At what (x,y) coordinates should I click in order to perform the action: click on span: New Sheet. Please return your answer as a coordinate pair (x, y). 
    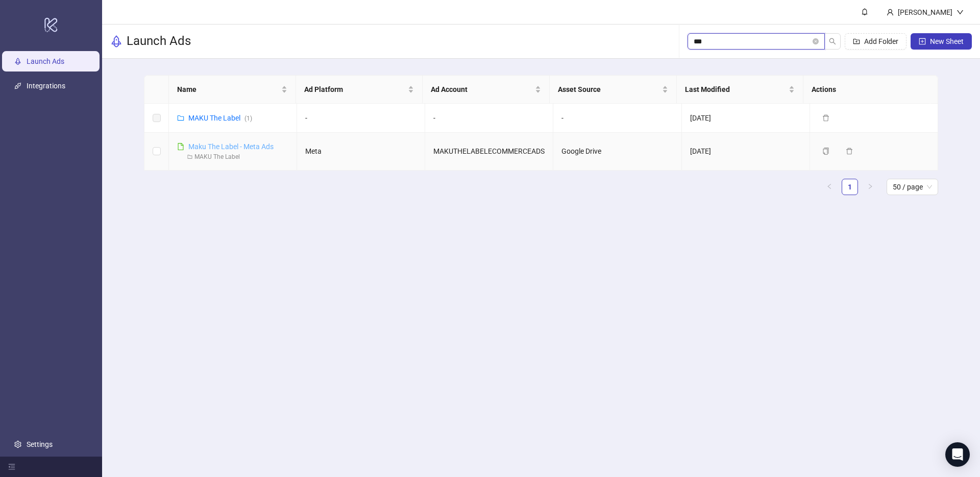
    Looking at the image, I should click on (947, 41).